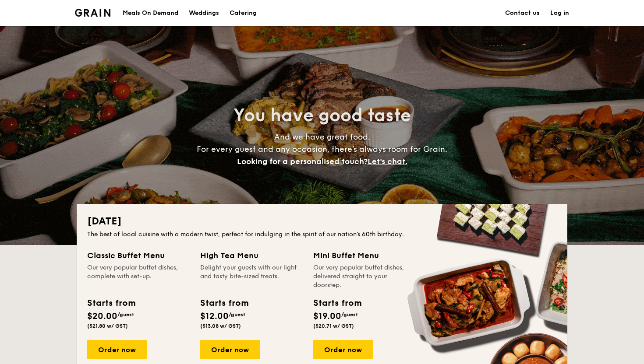  Describe the element at coordinates (333, 326) in the screenshot. I see `span: ($20.71 w/ GST)` at that location.